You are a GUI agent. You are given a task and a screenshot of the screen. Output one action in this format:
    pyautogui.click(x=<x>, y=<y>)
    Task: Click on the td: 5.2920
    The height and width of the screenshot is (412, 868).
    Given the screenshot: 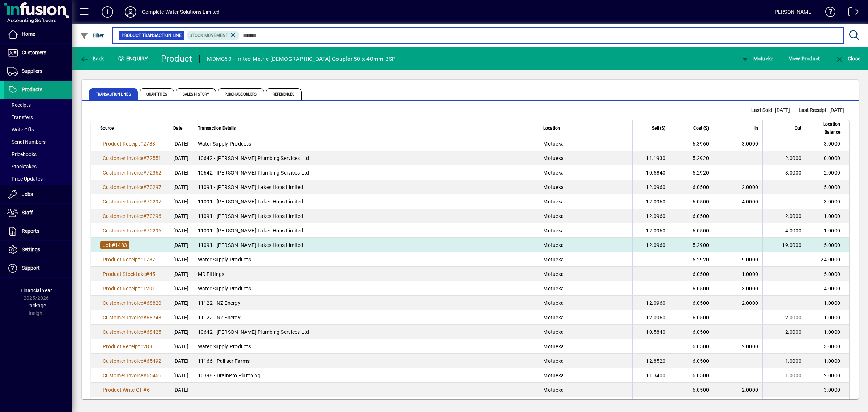 What is the action you would take?
    pyautogui.click(x=697, y=158)
    